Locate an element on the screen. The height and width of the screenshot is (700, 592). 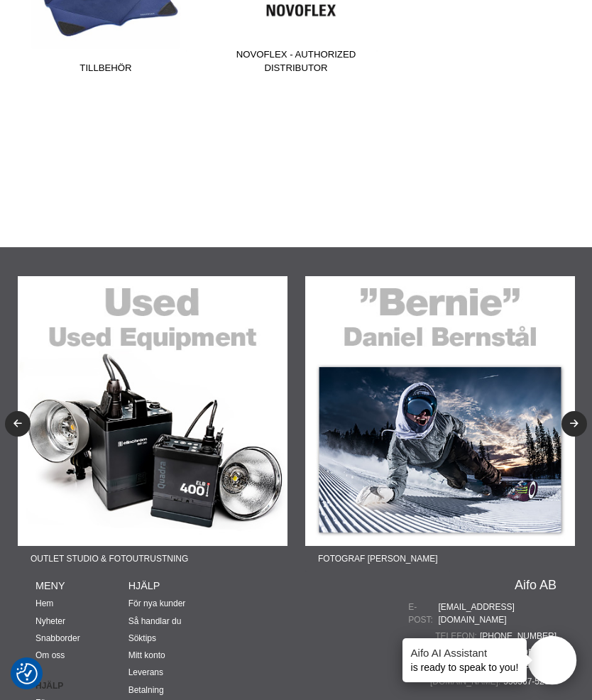
a: Om oss is located at coordinates (50, 655).